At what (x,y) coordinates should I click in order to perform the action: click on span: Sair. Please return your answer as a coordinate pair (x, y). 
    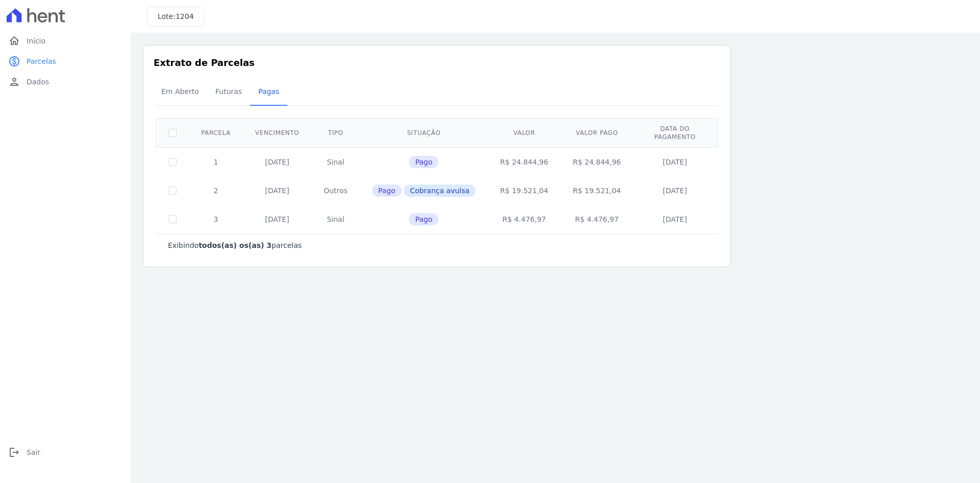
    Looking at the image, I should click on (34, 452).